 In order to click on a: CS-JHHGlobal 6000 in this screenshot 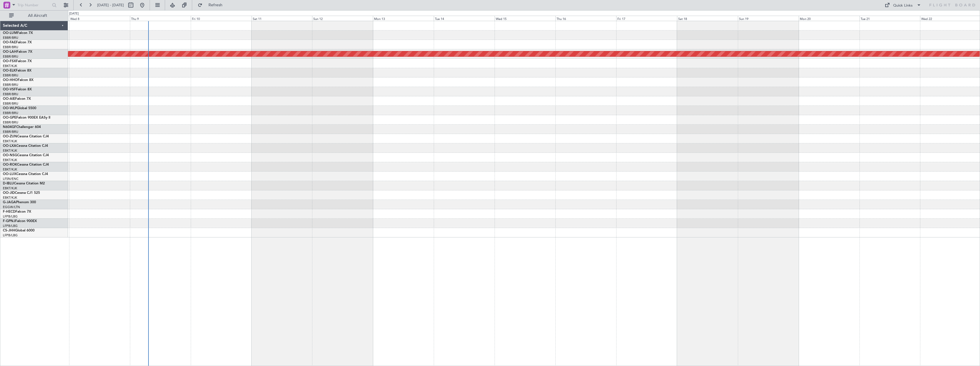, I will do `click(18, 231)`.